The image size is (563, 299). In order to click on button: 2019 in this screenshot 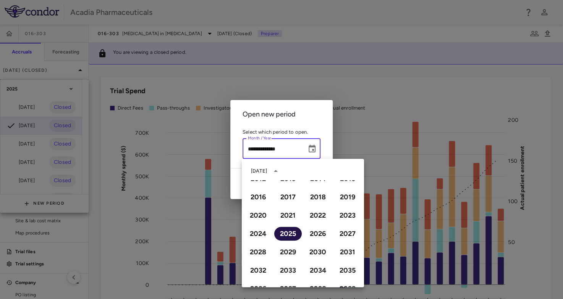, I will do `click(348, 197)`.